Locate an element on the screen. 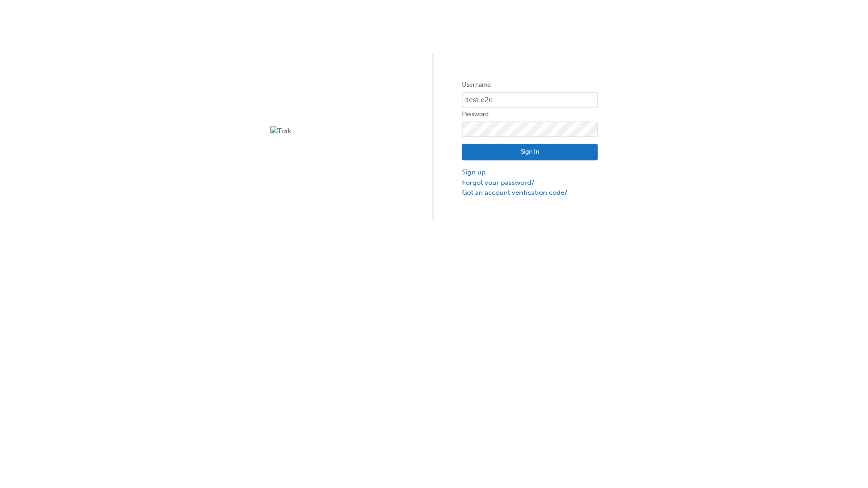 Image resolution: width=868 pixels, height=488 pixels. label: Username is located at coordinates (530, 85).